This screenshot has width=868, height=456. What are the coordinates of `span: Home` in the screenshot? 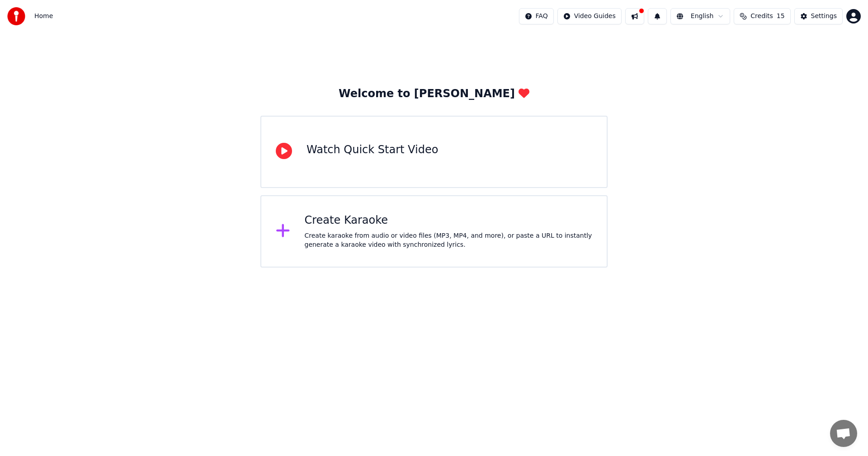 It's located at (44, 16).